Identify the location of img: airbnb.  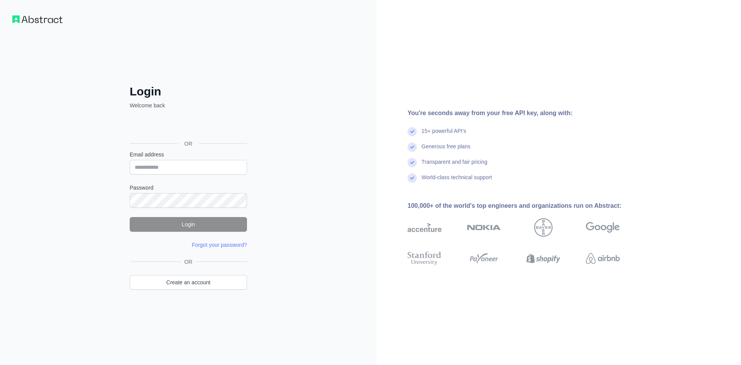
(603, 258).